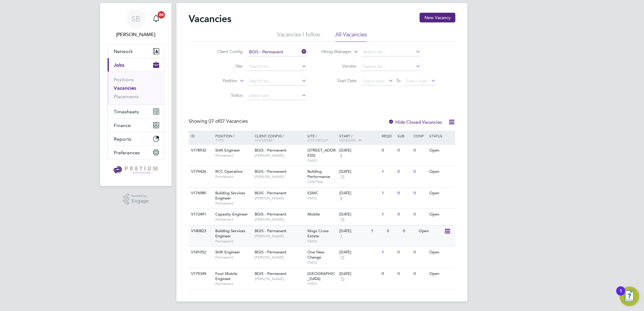  Describe the element at coordinates (140, 201) in the screenshot. I see `span: Engage` at that location.